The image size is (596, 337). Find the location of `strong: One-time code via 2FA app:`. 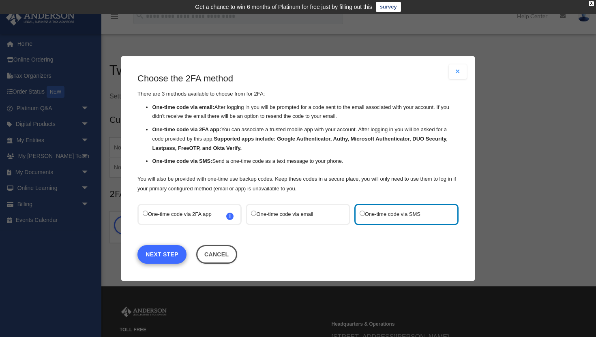

strong: One-time code via 2FA app: is located at coordinates (186, 129).